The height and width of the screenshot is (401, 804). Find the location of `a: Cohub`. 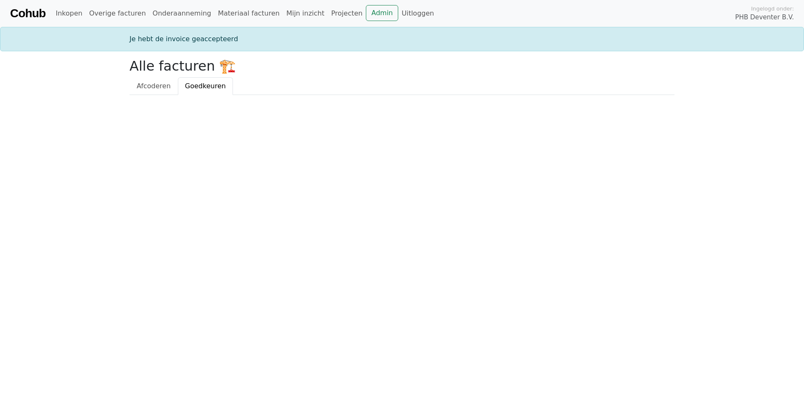

a: Cohub is located at coordinates (28, 13).